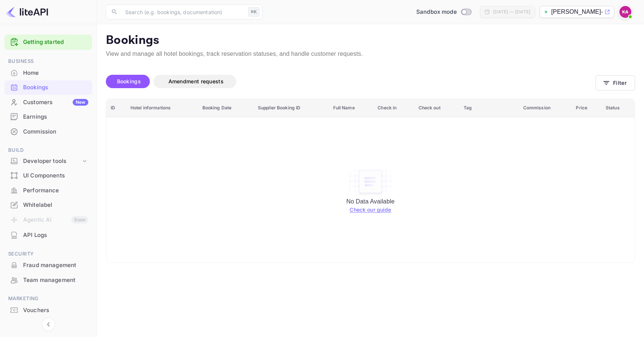 Image resolution: width=644 pixels, height=337 pixels. Describe the element at coordinates (585, 107) in the screenshot. I see `th: Price` at that location.